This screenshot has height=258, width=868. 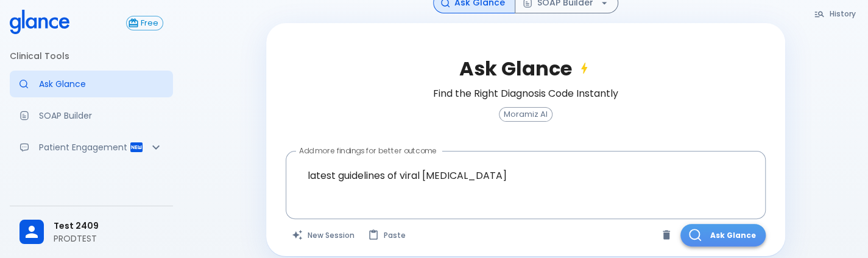 What do you see at coordinates (91, 56) in the screenshot?
I see `li: Clinical Tools` at bounding box center [91, 56].